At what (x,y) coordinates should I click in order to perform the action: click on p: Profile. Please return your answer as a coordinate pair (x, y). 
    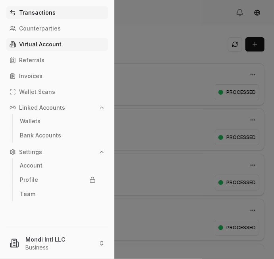
    Looking at the image, I should click on (29, 180).